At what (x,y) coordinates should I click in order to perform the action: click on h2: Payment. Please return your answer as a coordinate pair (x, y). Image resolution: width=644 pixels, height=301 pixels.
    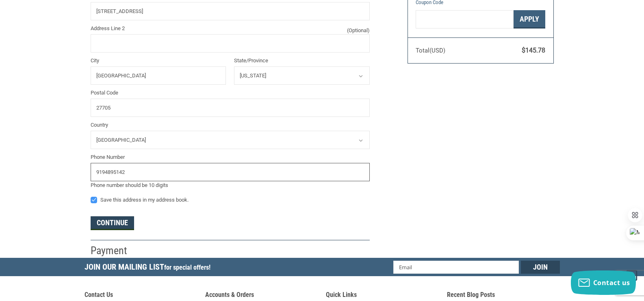
    Looking at the image, I should click on (114, 250).